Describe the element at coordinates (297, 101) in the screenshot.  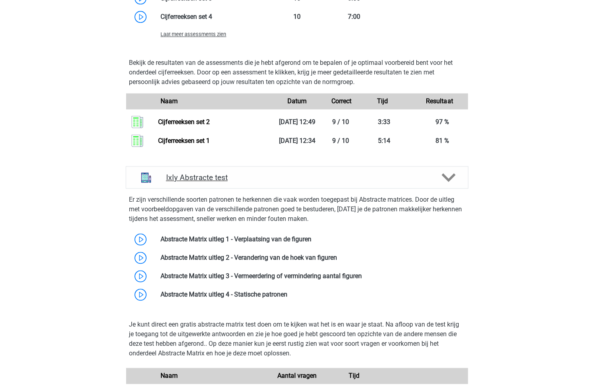
I see `div: Datum` at that location.